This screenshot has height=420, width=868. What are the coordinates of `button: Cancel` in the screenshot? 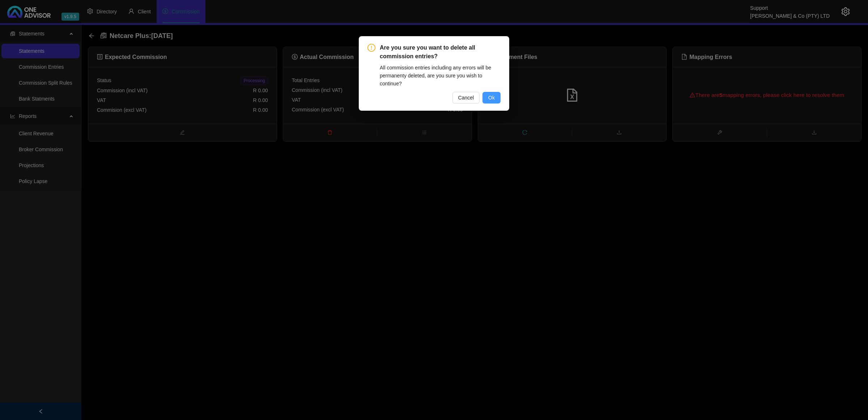 It's located at (466, 98).